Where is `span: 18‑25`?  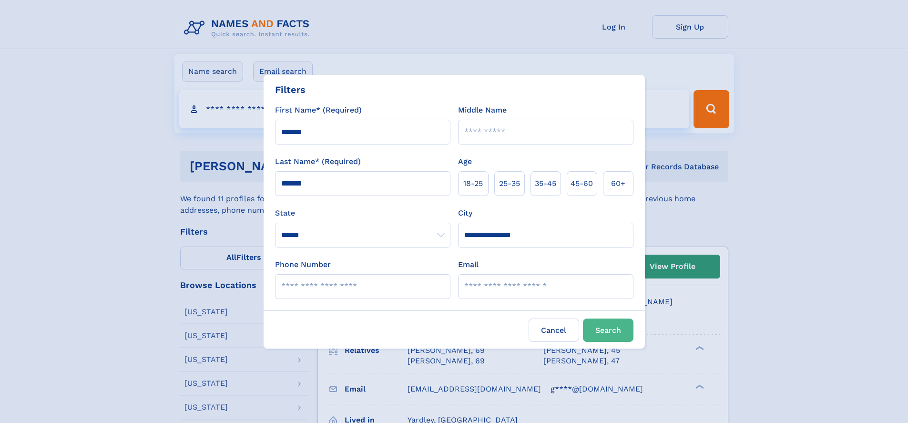 span: 18‑25 is located at coordinates (473, 184).